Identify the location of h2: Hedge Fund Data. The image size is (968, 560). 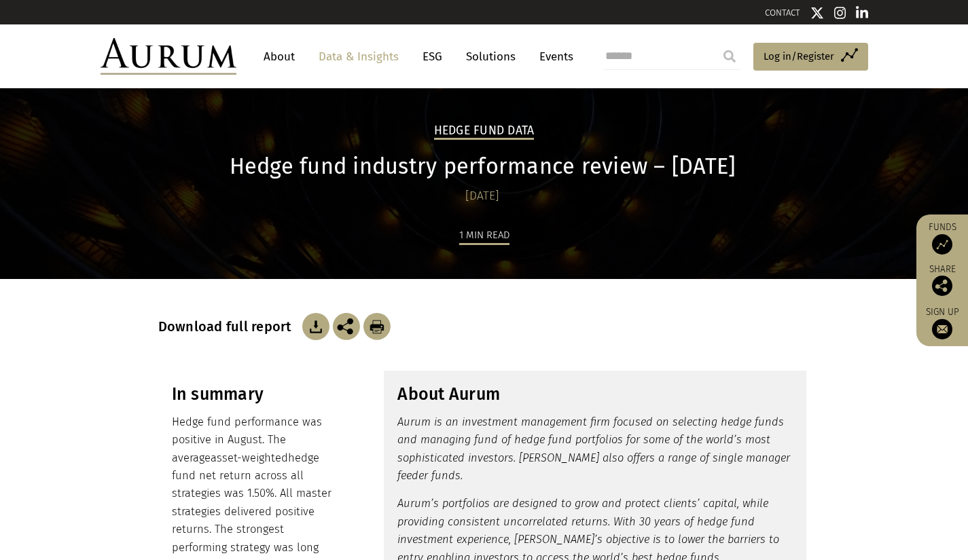
(484, 132).